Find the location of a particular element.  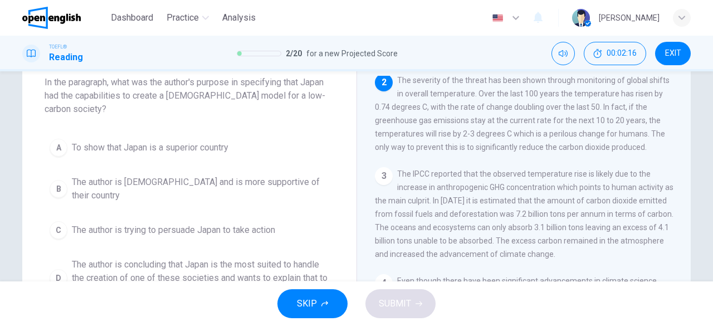

span: In the paragraph, what was the author's purpose in specifying that Japan had the capabilities to ... is located at coordinates (189, 96).